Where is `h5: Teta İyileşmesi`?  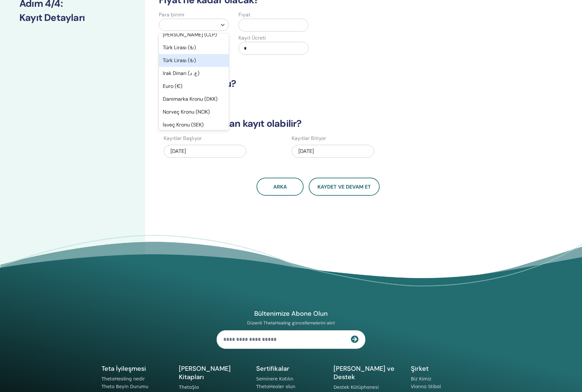
h5: Teta İyileşmesi is located at coordinates (136, 368).